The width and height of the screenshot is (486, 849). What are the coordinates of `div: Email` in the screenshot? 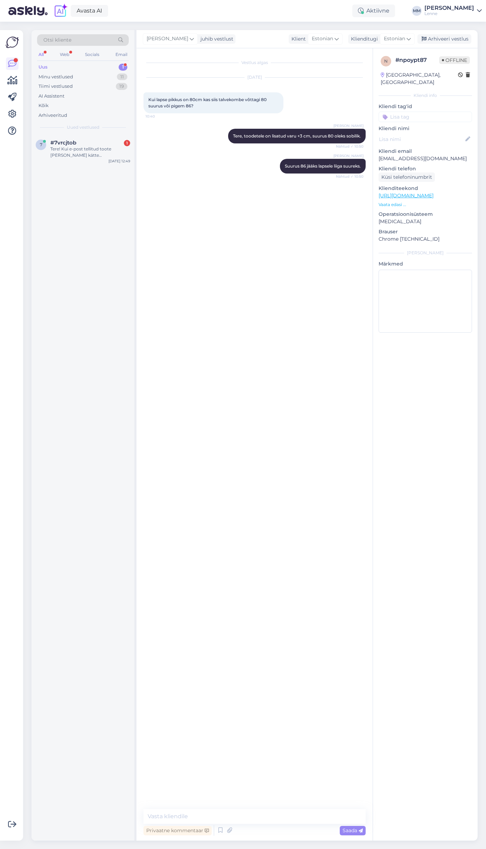 It's located at (121, 55).